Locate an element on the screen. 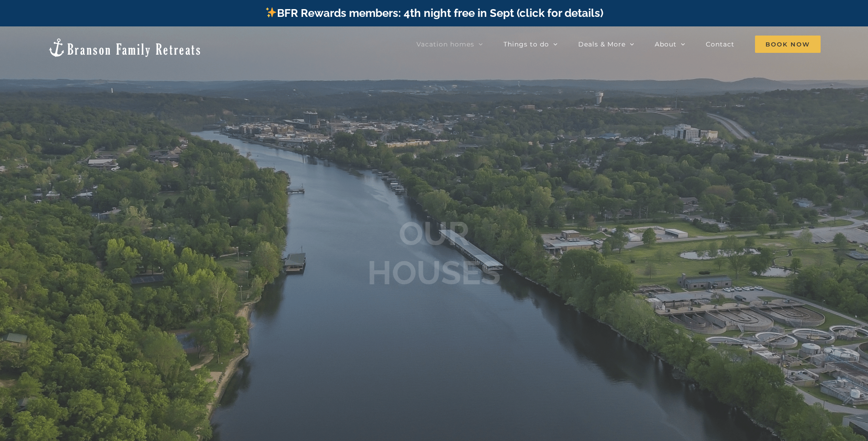 The height and width of the screenshot is (441, 868). a: Deals & More is located at coordinates (605, 44).